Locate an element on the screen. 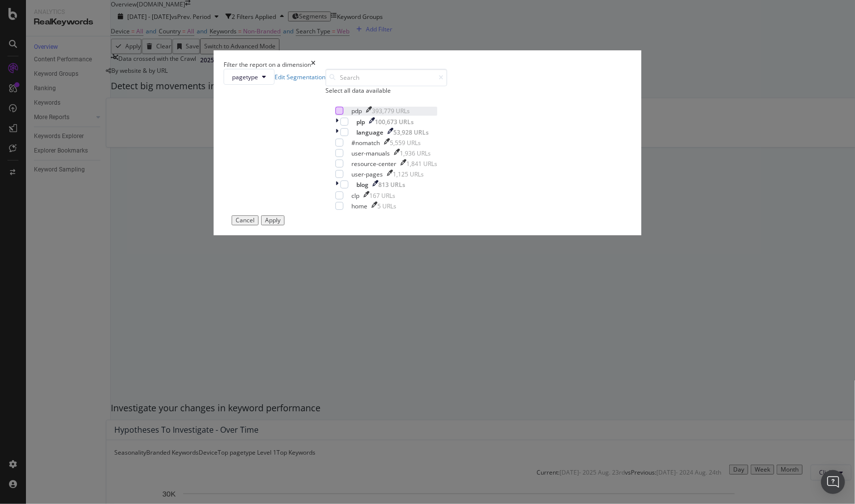 This screenshot has width=855, height=504. div: Cancel is located at coordinates (245, 220).